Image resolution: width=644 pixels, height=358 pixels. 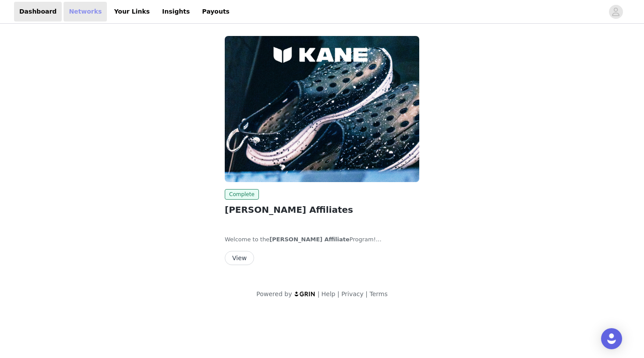 What do you see at coordinates (322, 239) in the screenshot?
I see `p: Welcome to the Program!` at bounding box center [322, 239].